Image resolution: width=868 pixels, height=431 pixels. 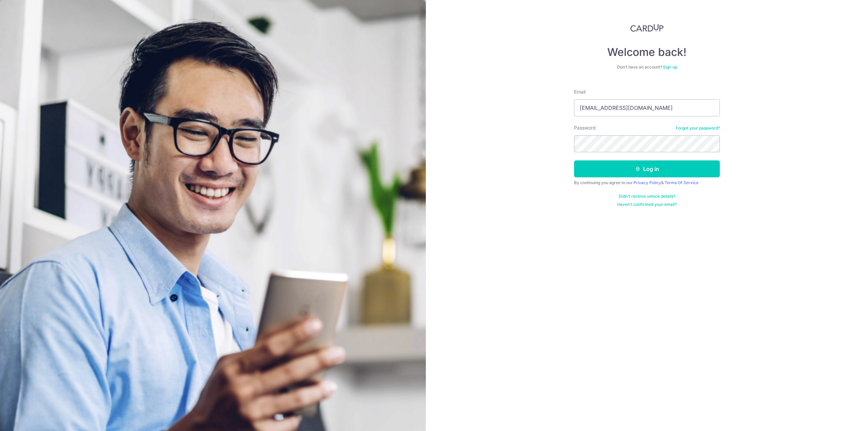 What do you see at coordinates (647, 169) in the screenshot?
I see `button: Log in` at bounding box center [647, 169].